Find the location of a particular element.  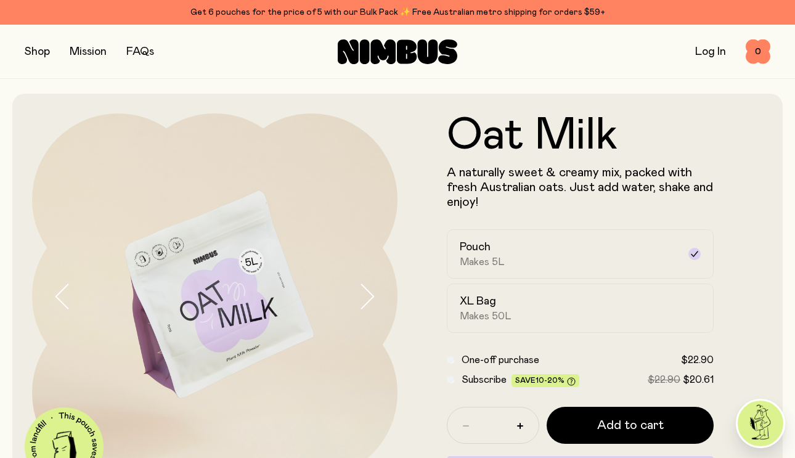

h1: Oat Milk is located at coordinates (580, 136).